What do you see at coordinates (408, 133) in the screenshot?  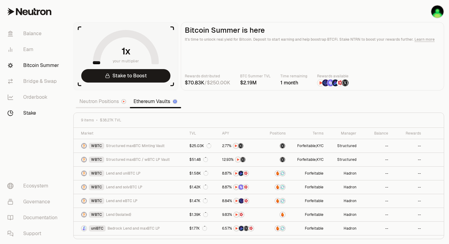 I see `div: Rewards` at bounding box center [408, 133].